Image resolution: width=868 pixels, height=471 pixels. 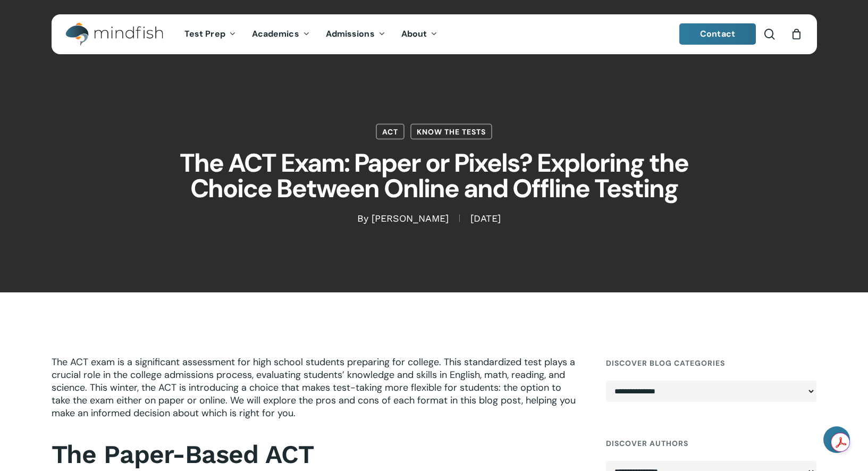 What do you see at coordinates (435, 176) in the screenshot?
I see `h1: The ACT Exam: Paper or Pixels? Exploring the Choice Between Online and Offline Testing` at bounding box center [435, 176].